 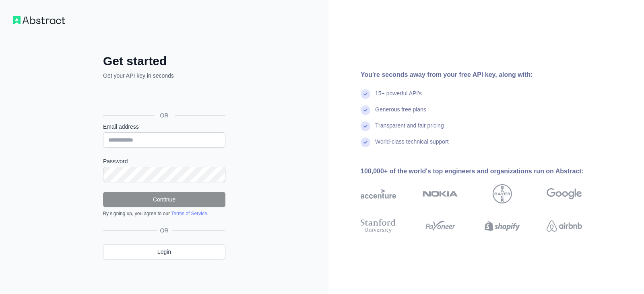 What do you see at coordinates (440, 194) in the screenshot?
I see `img: nokia` at bounding box center [440, 194].